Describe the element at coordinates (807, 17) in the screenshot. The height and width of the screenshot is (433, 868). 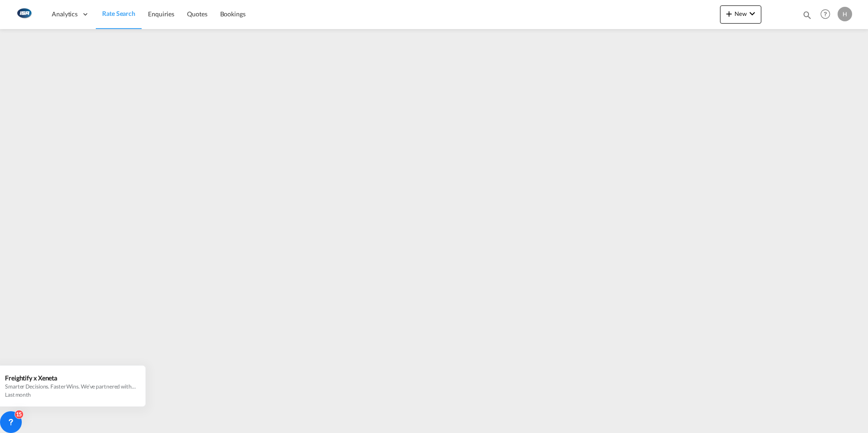
I see `div: icon-magnify` at that location.